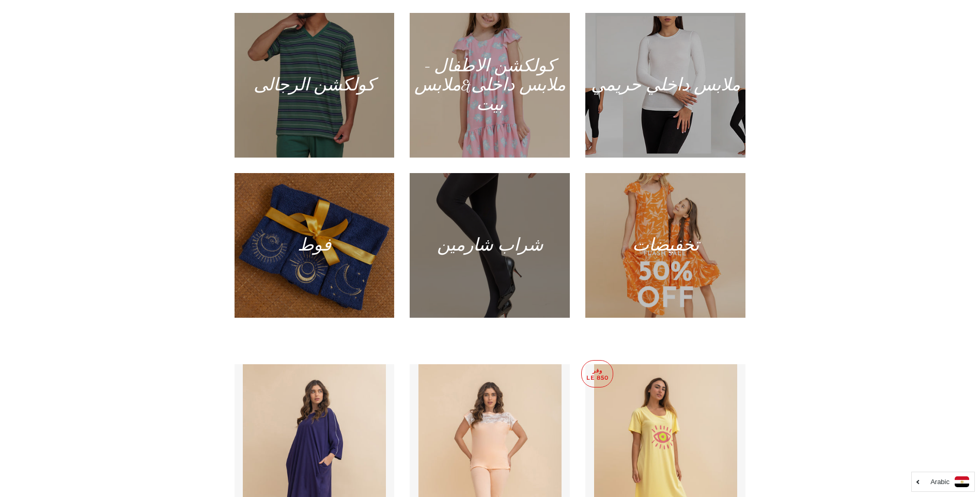 This screenshot has width=980, height=497. I want to click on i: Arabic, so click(940, 481).